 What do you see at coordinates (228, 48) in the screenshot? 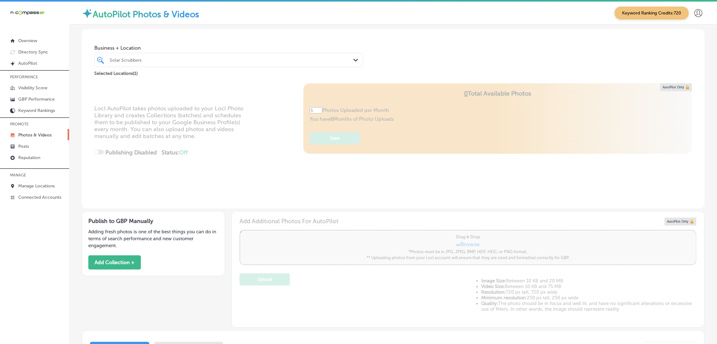
I see `span: Business + Location` at bounding box center [228, 48].